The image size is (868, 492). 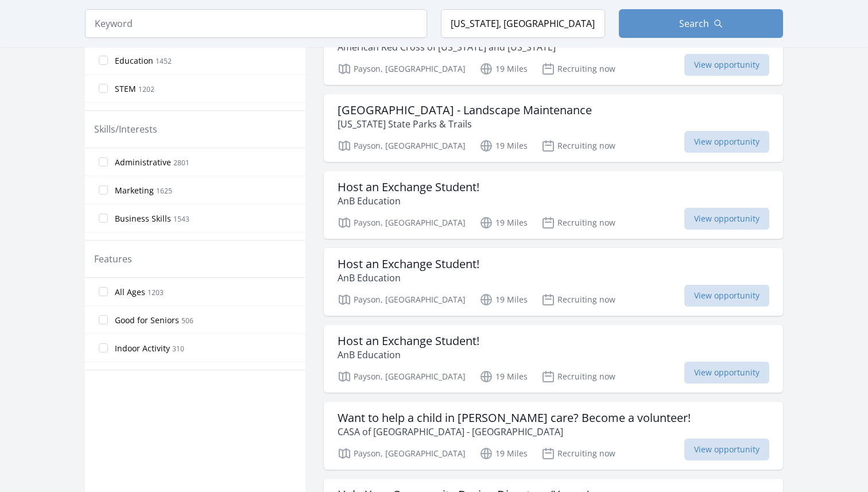 What do you see at coordinates (147, 320) in the screenshot?
I see `span: Good for Seniors` at bounding box center [147, 320].